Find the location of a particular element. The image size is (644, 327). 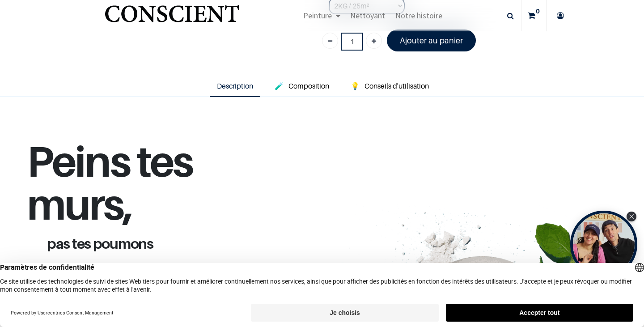

span: Peinture is located at coordinates (318, 15).